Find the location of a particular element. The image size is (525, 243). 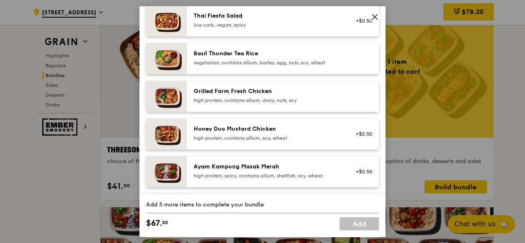

div: Honey Duo Mustard Chicken is located at coordinates (267, 129).